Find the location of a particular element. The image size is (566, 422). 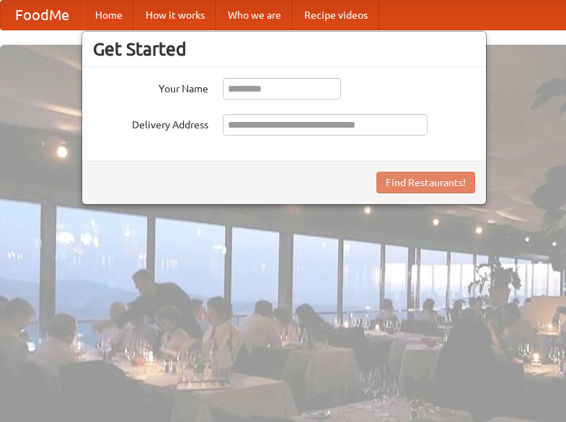

label: Delivery Address is located at coordinates (151, 123).